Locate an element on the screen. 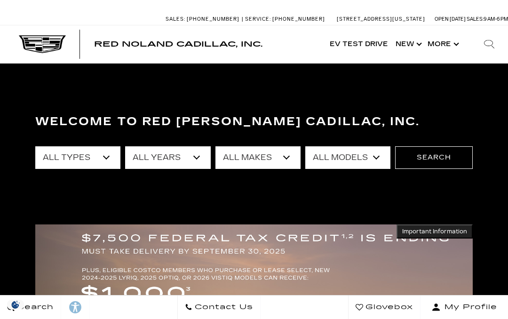 This screenshot has height=319, width=508. section: Click to Open Cookie Consent Modal is located at coordinates (16, 304).